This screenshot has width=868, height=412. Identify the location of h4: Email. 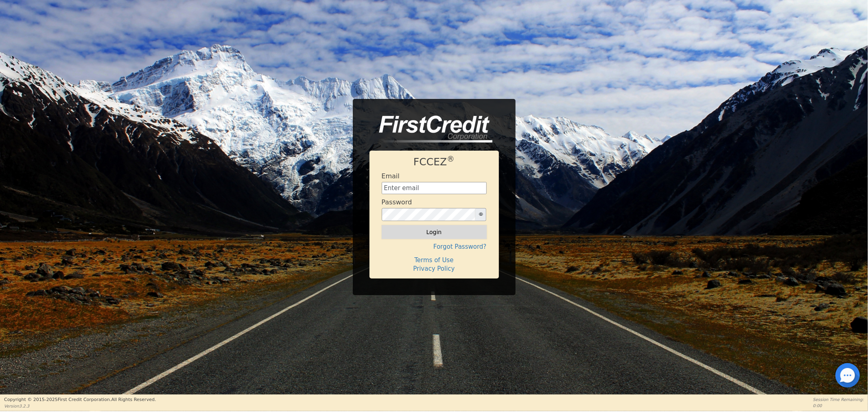
(391, 176).